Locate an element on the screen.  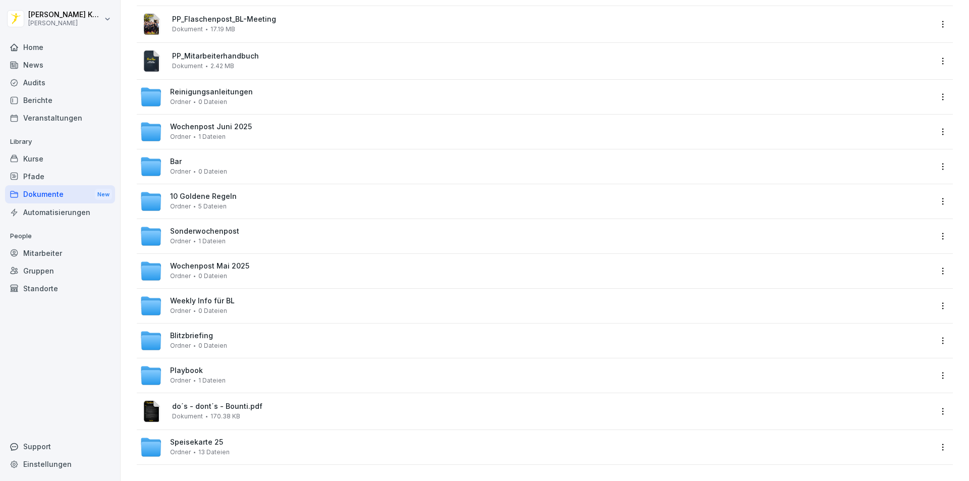
span: 5 Dateien is located at coordinates (213, 206).